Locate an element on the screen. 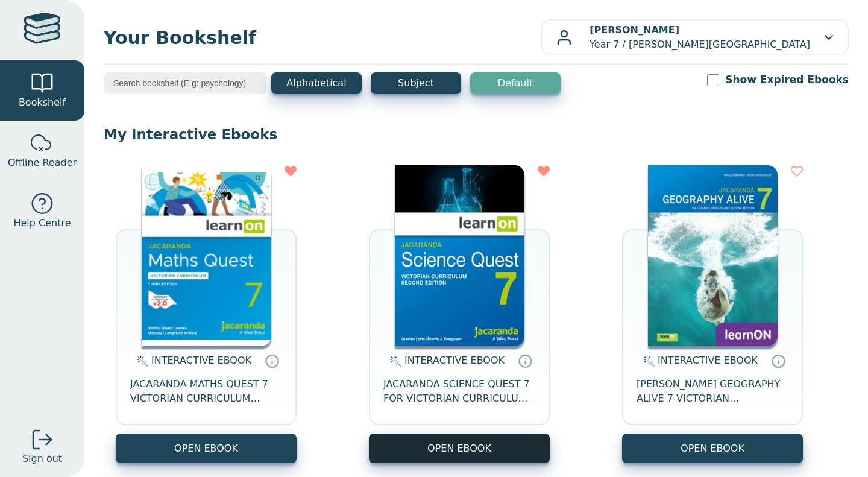 Image resolution: width=868 pixels, height=477 pixels. span: Offline Reader is located at coordinates (42, 163).